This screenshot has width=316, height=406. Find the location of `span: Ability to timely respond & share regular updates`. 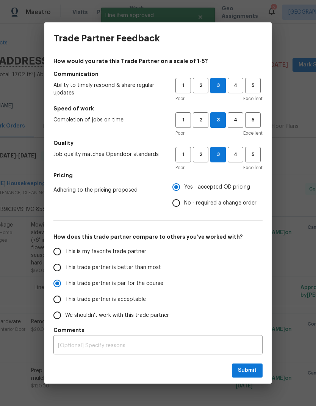

span: Ability to timely respond & share regular updates is located at coordinates (108, 89).